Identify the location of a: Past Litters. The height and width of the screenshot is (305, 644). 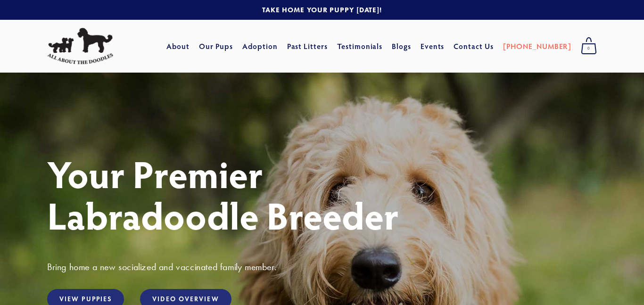
(308, 46).